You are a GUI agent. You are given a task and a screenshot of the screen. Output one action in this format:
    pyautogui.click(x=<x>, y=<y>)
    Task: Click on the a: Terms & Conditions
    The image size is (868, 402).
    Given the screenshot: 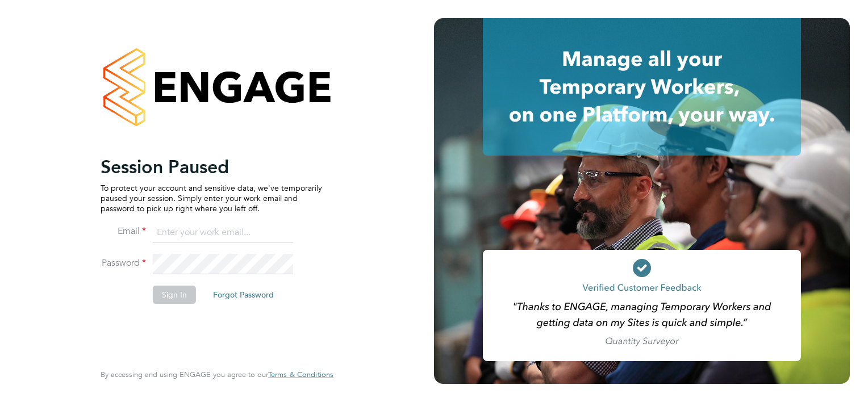 What is the action you would take?
    pyautogui.click(x=301, y=375)
    